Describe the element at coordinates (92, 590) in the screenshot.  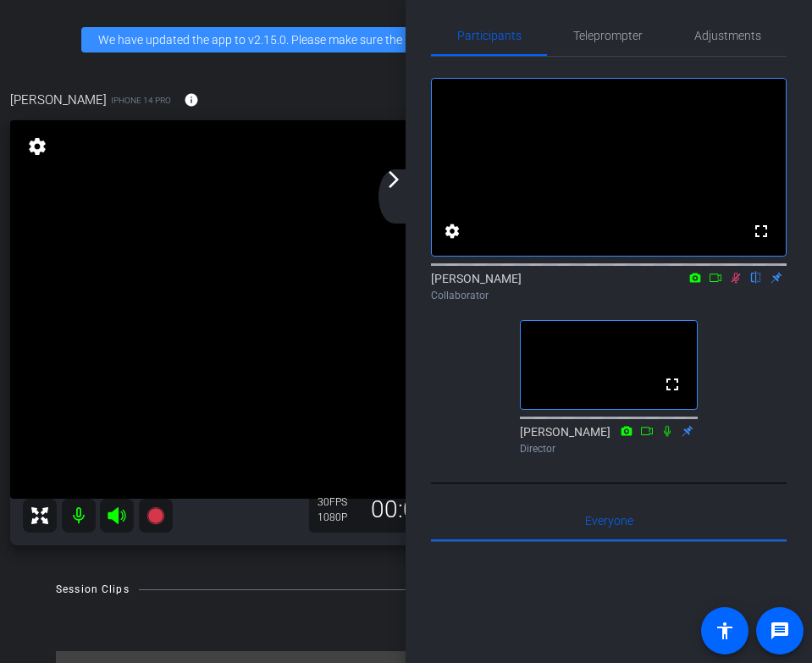
I see `div: Session Clips` at that location.